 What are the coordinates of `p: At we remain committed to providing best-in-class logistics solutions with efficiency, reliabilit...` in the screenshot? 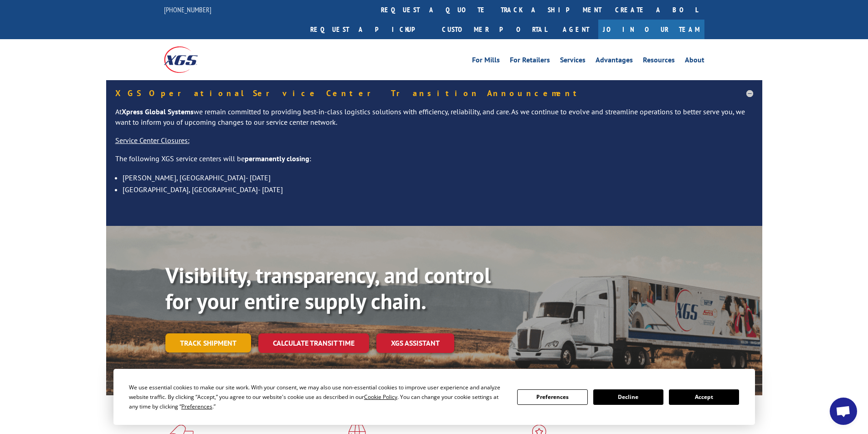 It's located at (434, 121).